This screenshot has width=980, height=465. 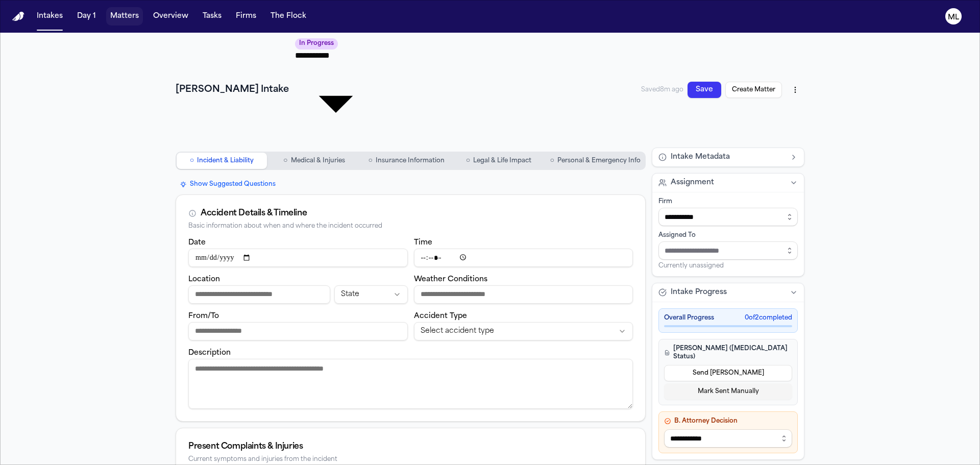 I want to click on button: Assignment, so click(x=728, y=182).